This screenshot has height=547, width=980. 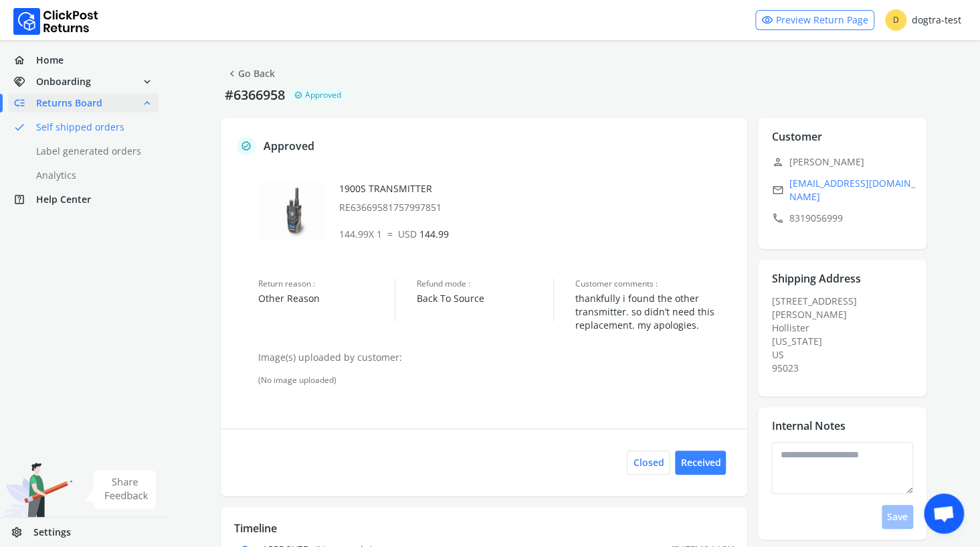 What do you see at coordinates (91, 175) in the screenshot?
I see `a: Analytics` at bounding box center [91, 175].